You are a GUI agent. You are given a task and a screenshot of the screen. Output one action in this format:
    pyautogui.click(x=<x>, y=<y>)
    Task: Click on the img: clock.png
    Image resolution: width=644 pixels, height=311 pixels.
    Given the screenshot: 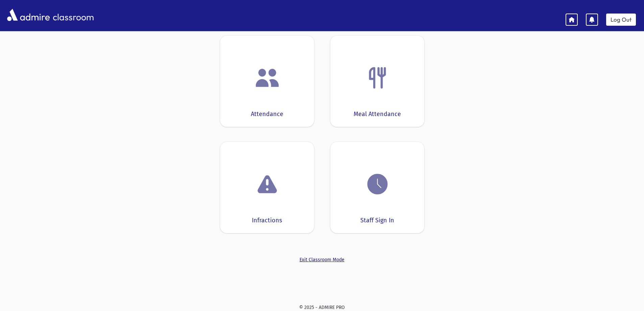 What is the action you would take?
    pyautogui.click(x=378, y=184)
    